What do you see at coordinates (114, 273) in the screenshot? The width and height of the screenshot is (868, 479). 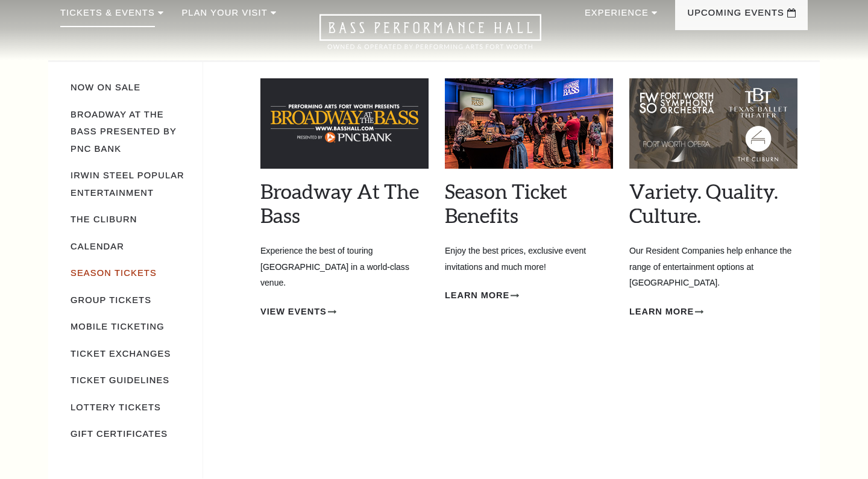 I see `a: Season Tickets` at bounding box center [114, 273].